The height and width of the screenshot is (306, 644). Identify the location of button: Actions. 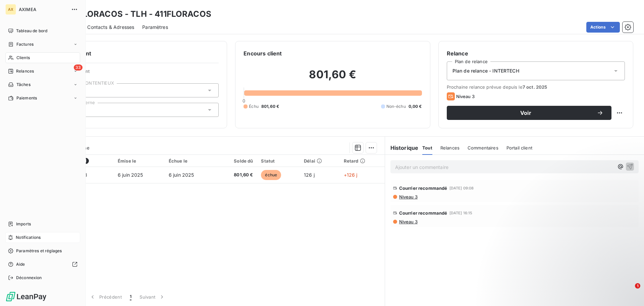
(603, 28).